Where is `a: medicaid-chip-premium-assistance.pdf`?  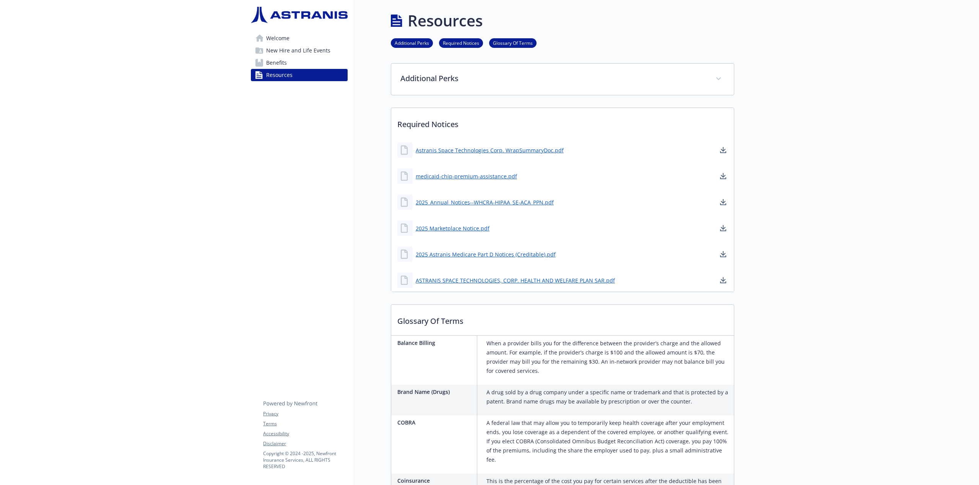 a: medicaid-chip-premium-assistance.pdf is located at coordinates (466, 176).